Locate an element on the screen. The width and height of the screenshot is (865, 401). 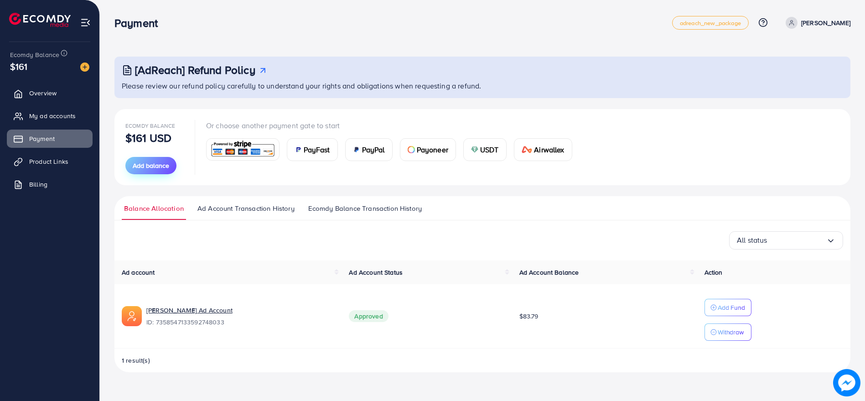
a: cardPayoneer is located at coordinates (428, 150).